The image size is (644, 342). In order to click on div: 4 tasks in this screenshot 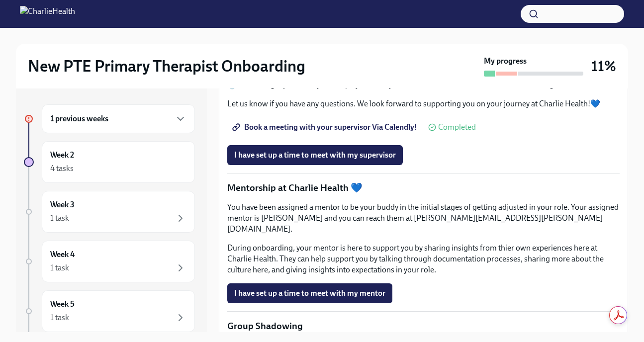, I will do `click(61, 169)`.